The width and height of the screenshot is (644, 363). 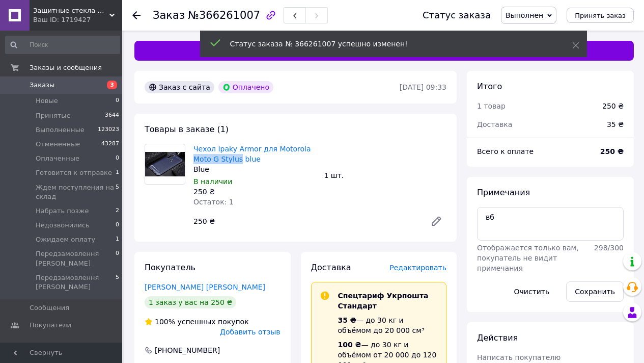 I want to click on div: 35 ₴, so click(x=616, y=125).